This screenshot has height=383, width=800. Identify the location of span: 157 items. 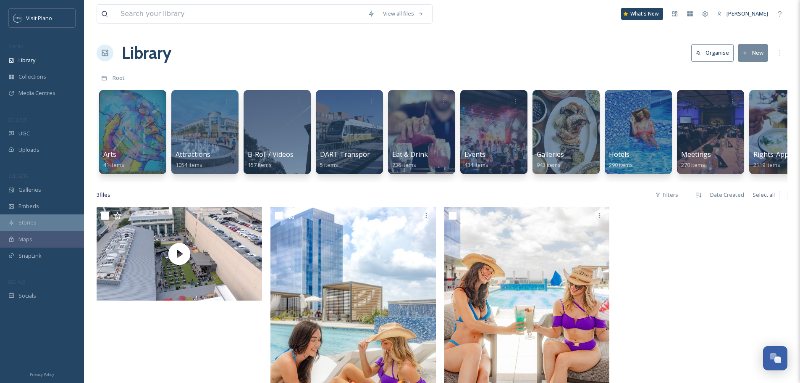
(260, 165).